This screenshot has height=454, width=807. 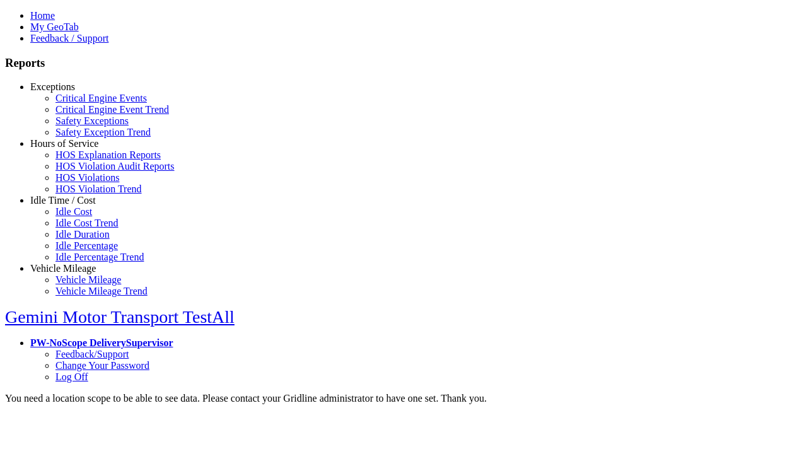 I want to click on a: Idle Cost Trend, so click(x=87, y=223).